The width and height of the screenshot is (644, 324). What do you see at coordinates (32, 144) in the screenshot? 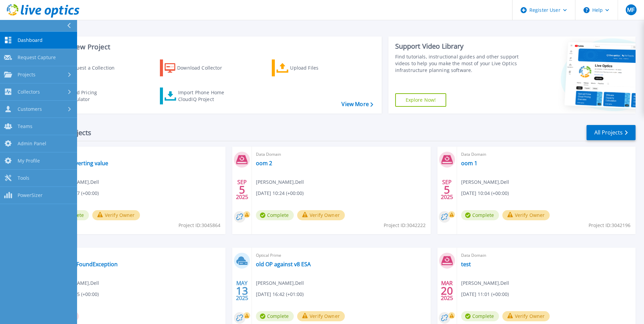
I see `span: Admin Panel` at bounding box center [32, 144].